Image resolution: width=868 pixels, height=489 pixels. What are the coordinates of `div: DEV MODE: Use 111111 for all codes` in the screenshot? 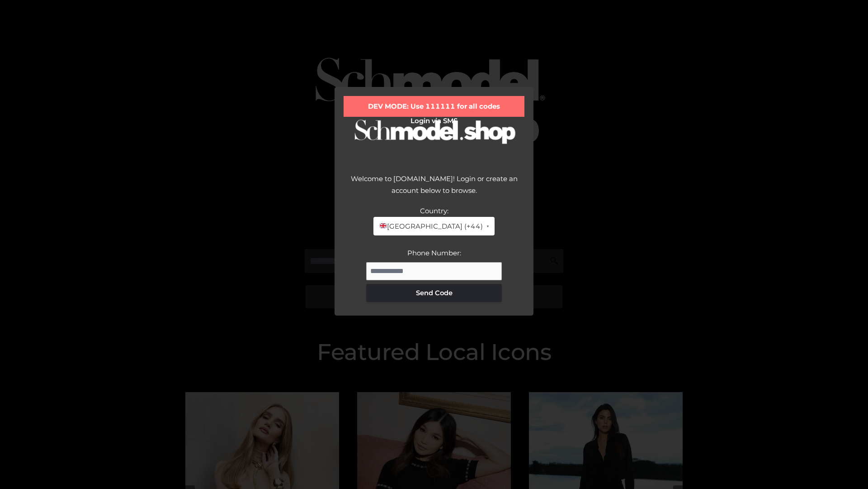 It's located at (434, 107).